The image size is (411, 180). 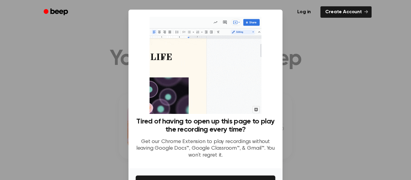 What do you see at coordinates (346, 12) in the screenshot?
I see `a: Create Account` at bounding box center [346, 12].